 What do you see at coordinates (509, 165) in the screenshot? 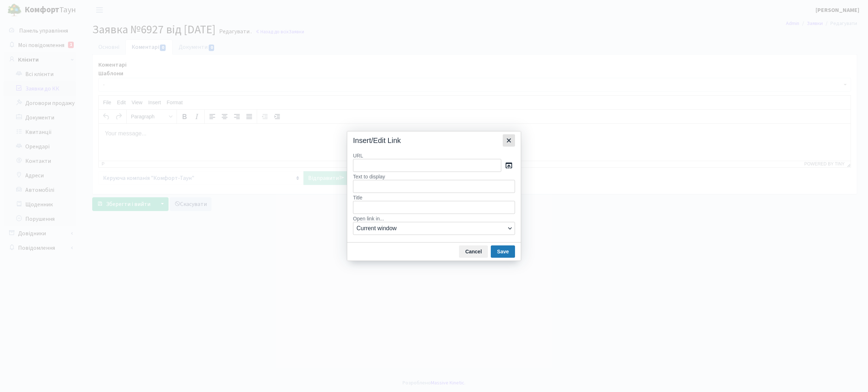
I see `button: URL` at bounding box center [509, 165].